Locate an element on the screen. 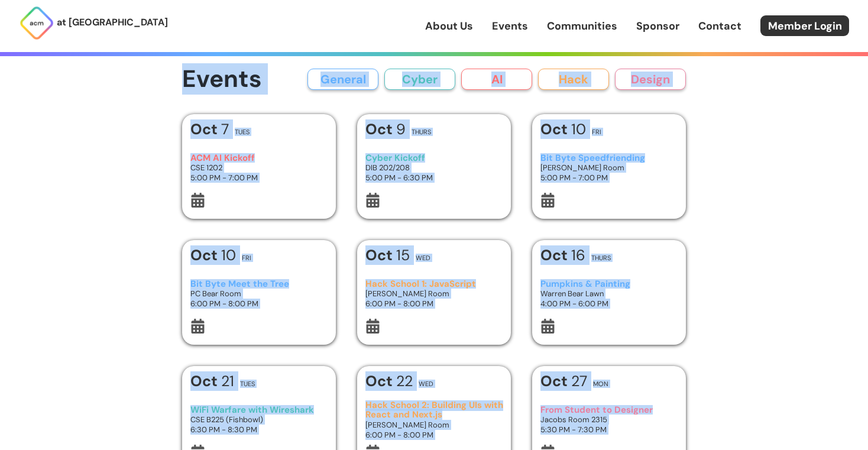 The image size is (868, 450). h3: WiFi Warfare with Wireshark is located at coordinates (259, 410).